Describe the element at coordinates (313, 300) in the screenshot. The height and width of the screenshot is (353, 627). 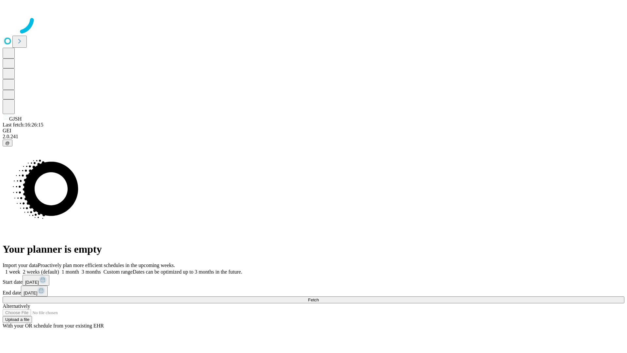
I see `span: Fetch` at that location.